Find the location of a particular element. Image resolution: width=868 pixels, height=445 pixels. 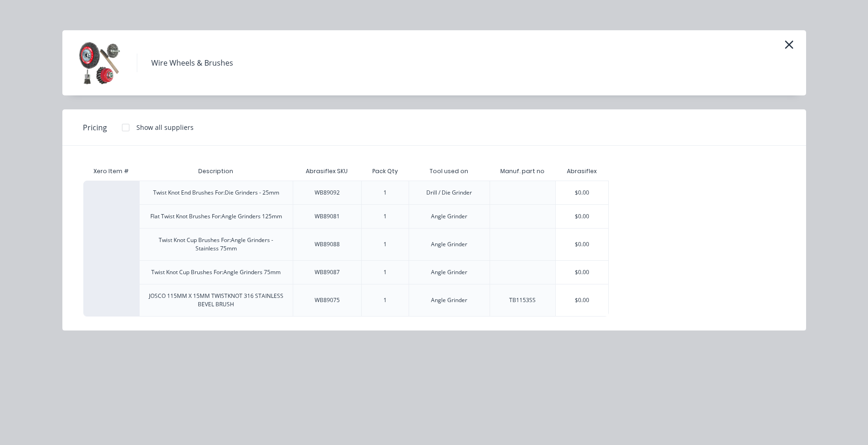

img: Wire Wheels & Brushes is located at coordinates (100, 63).